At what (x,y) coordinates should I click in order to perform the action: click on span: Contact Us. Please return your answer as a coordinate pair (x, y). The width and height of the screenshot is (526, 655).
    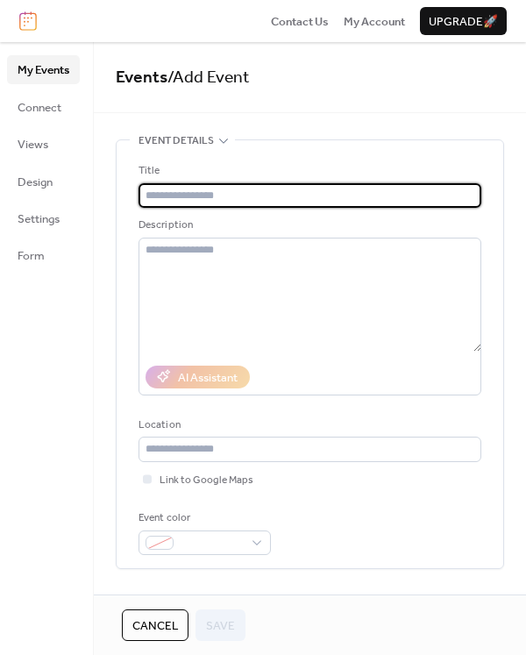
    Looking at the image, I should click on (300, 22).